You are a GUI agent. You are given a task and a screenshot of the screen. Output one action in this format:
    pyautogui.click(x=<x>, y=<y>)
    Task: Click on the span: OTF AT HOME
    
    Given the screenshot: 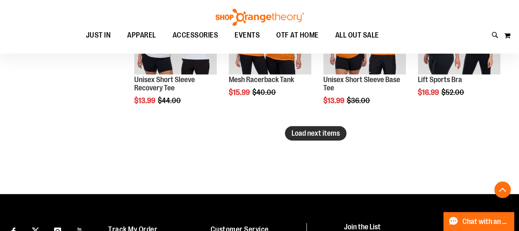 What is the action you would take?
    pyautogui.click(x=298, y=35)
    